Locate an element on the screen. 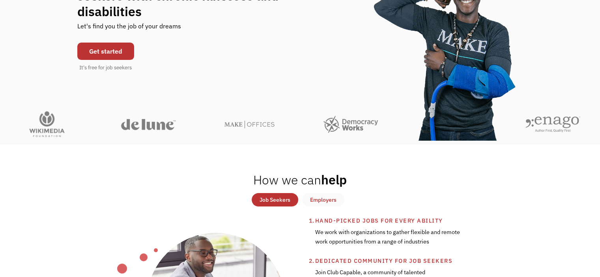 The height and width of the screenshot is (277, 600). div: Hand-picked jobs for every ability is located at coordinates (419, 221).